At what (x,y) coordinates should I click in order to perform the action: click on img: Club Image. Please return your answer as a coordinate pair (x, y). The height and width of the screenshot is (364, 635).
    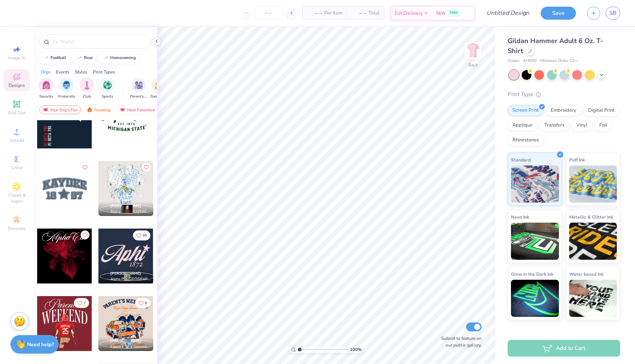
    Looking at the image, I should click on (87, 85).